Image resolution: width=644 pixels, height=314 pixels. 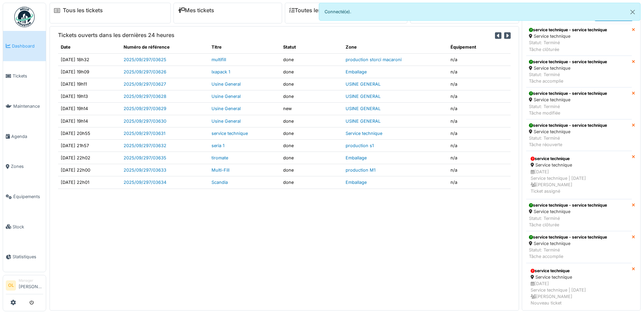 What do you see at coordinates (145, 84) in the screenshot?
I see `a: 2025/09/297/03627` at bounding box center [145, 84].